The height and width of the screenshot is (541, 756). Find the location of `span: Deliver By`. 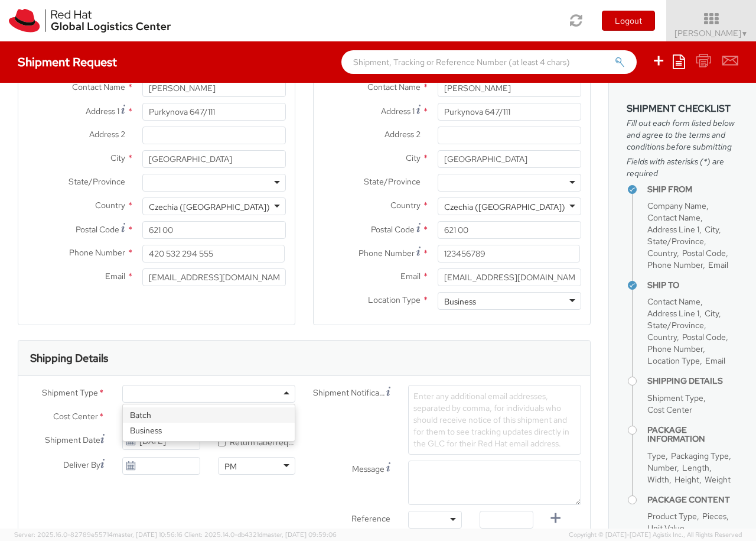

span: Deliver By is located at coordinates (81, 464).